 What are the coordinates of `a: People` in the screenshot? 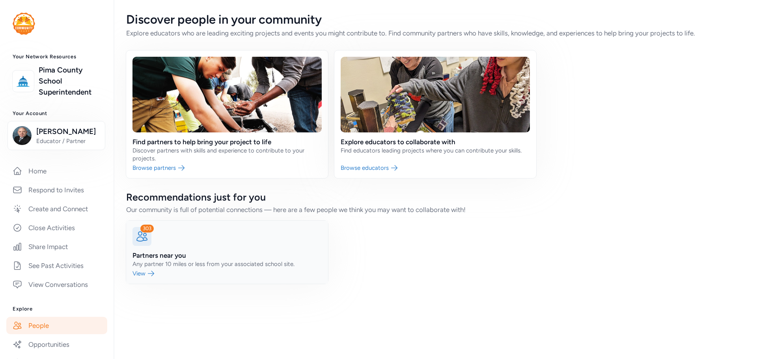 It's located at (57, 326).